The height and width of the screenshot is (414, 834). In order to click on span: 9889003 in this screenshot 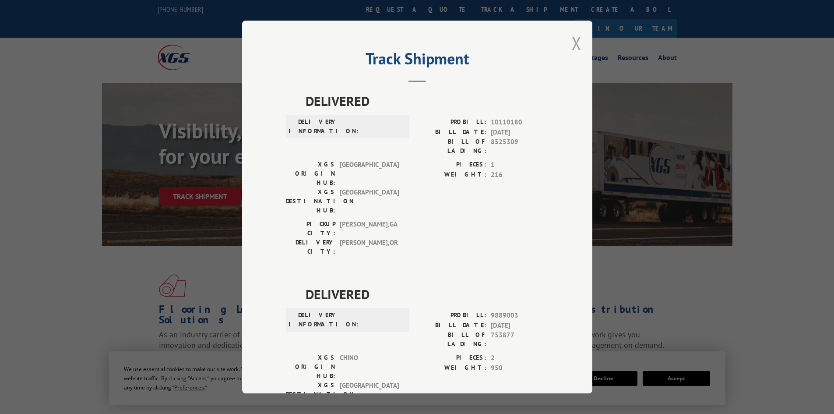, I will do `click(520, 315)`.